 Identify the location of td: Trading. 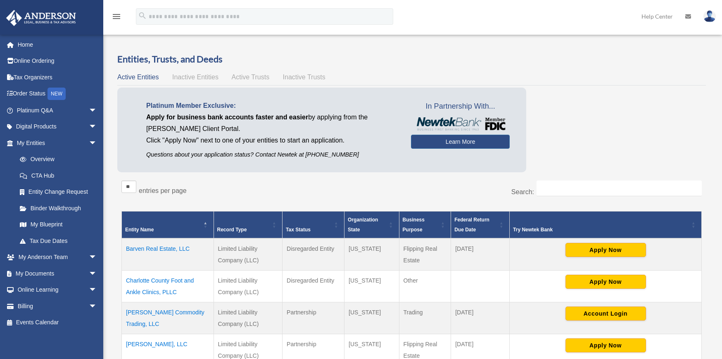
(425, 317).